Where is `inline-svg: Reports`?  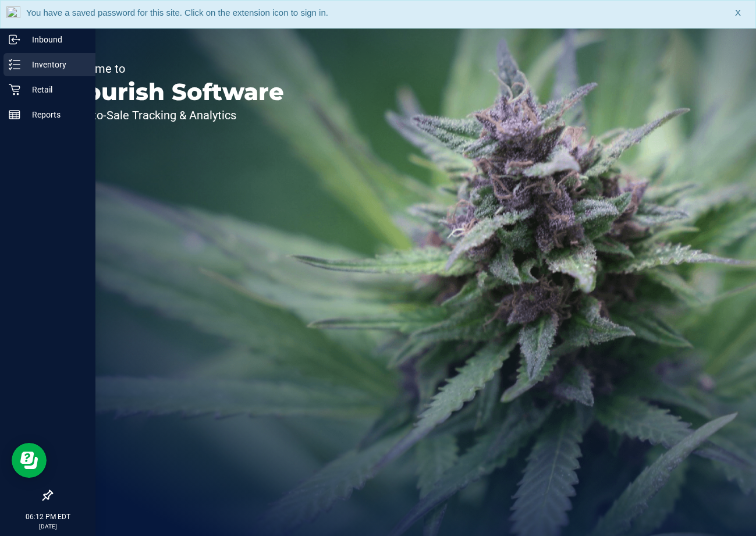 inline-svg: Reports is located at coordinates (15, 115).